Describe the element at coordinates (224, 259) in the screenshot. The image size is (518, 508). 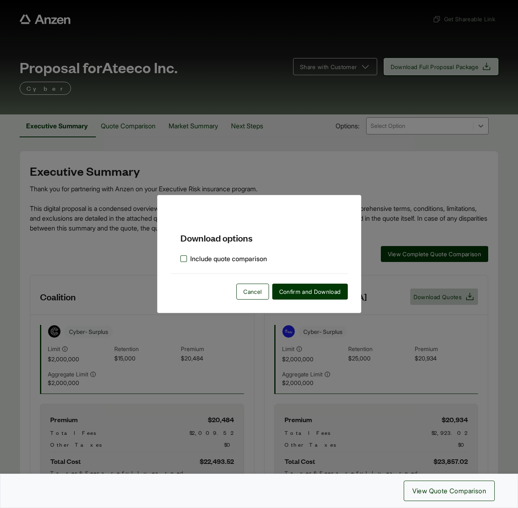
I see `label: Include quote comparison` at that location.